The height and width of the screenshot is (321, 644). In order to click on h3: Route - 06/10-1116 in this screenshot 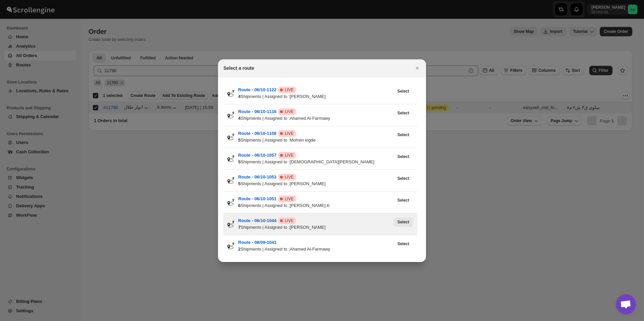, I will do `click(258, 112)`.